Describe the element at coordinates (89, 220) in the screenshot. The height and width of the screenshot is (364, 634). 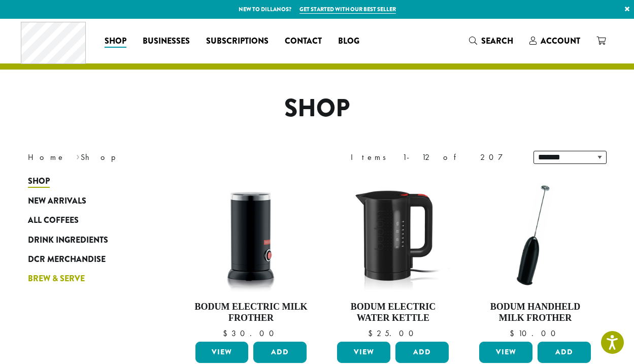
I see `a: All Coffees` at that location.